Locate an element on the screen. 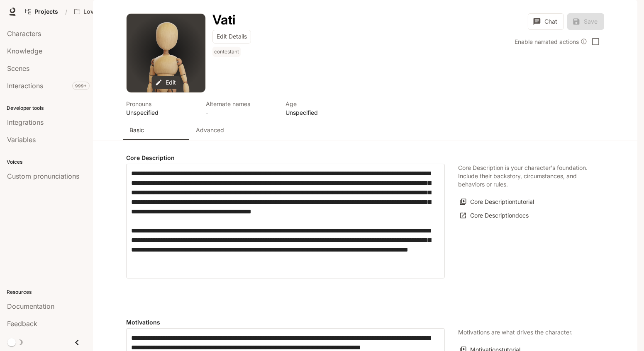 The height and width of the screenshot is (351, 644). button: Chat is located at coordinates (546, 21).